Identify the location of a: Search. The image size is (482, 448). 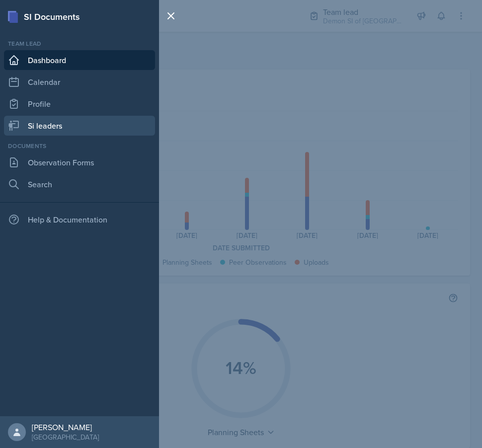
(79, 184).